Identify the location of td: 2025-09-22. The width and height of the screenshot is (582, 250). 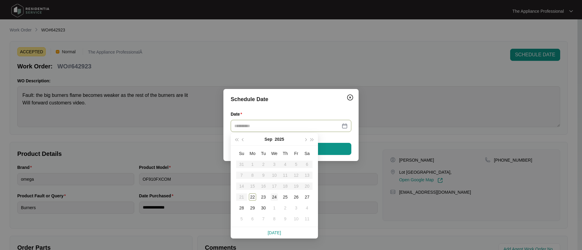
(253, 197).